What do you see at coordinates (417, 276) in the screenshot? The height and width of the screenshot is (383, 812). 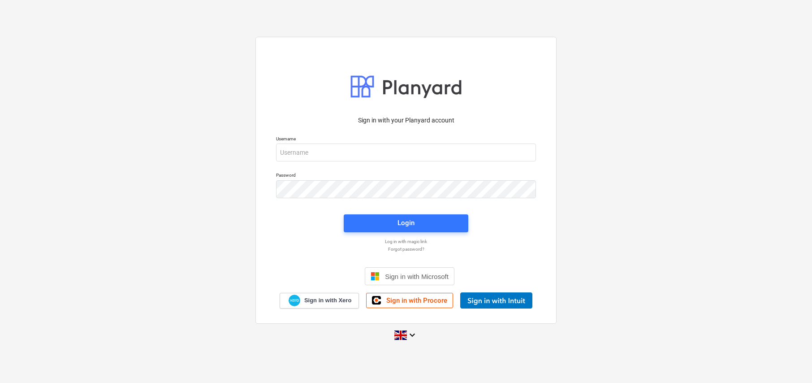 I see `span: Sign in with Microsoft` at bounding box center [417, 276].